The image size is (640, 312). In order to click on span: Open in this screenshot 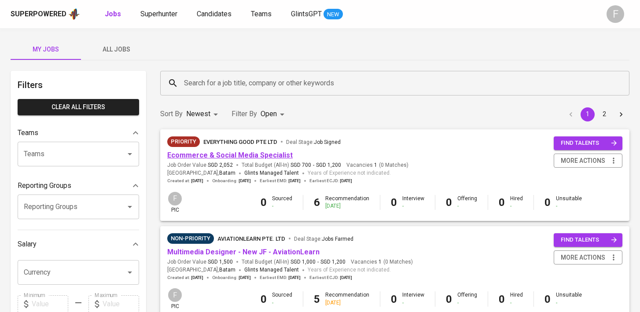, I will do `click(269, 114)`.